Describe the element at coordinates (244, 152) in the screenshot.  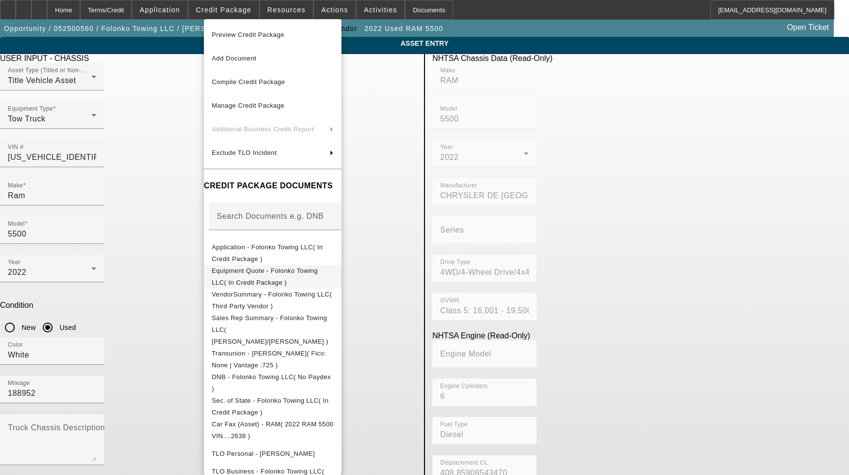
I see `span: Exclude TLO Incident` at that location.